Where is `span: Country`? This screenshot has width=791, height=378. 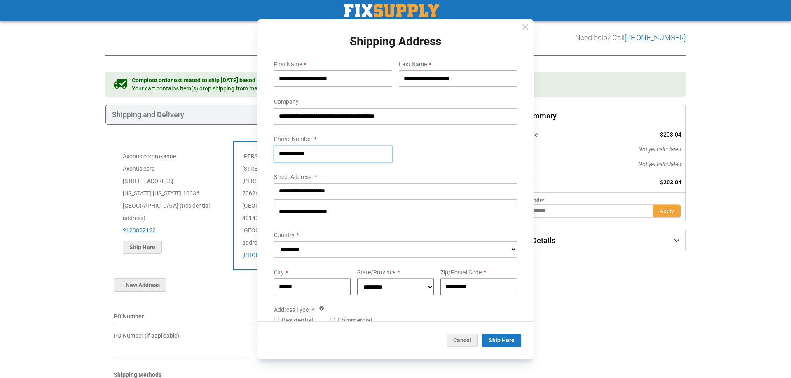
span: Country is located at coordinates (284, 235).